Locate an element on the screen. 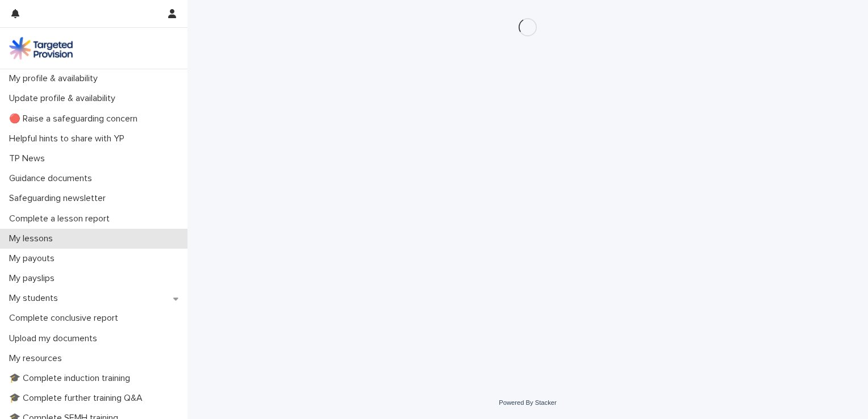  img: M5nRWzHhSzIhMunXDL62 is located at coordinates (41, 48).